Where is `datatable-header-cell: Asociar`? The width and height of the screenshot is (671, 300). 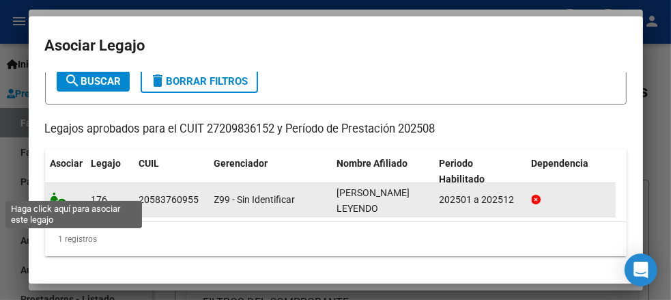 datatable-header-cell: Asociar is located at coordinates (66, 171).